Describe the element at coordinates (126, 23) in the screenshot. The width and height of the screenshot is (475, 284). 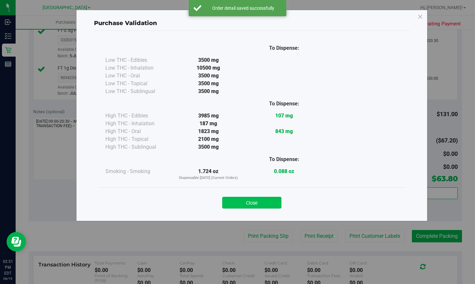
I see `span: Purchase Validation` at that location.